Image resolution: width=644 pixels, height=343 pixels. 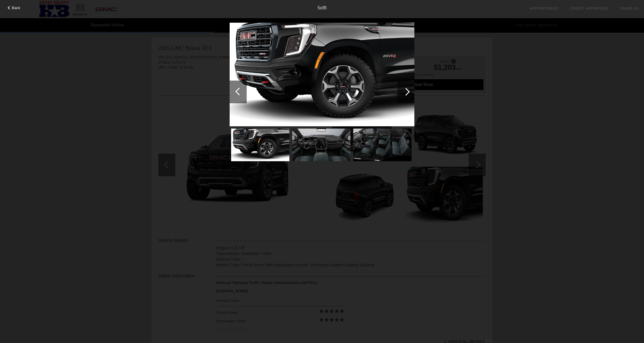 I want to click on span: 8, so click(x=325, y=8).